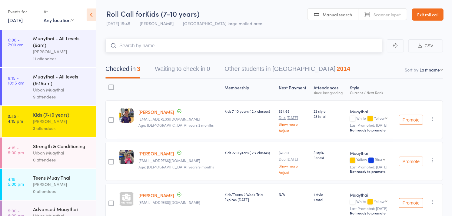 The height and width of the screenshot is (216, 452). What do you see at coordinates (329, 111) in the screenshot?
I see `span: 22 style` at bounding box center [329, 111].